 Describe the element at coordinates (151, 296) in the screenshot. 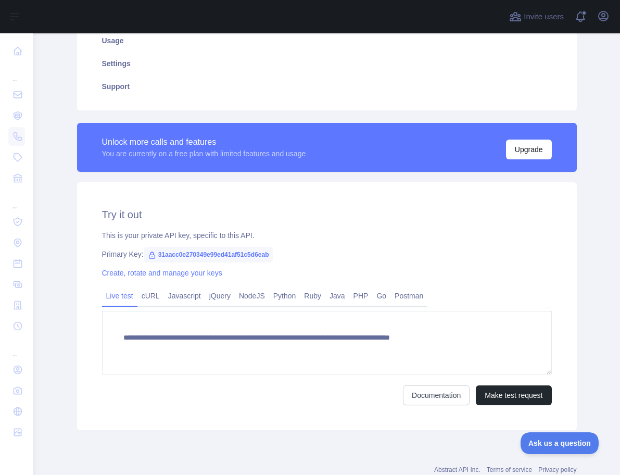

I see `a: cURL` at that location.